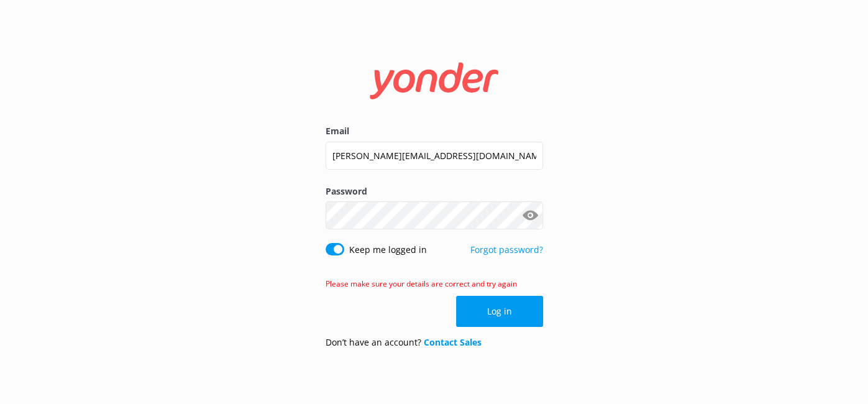  I want to click on a: Forgot password?, so click(507, 249).